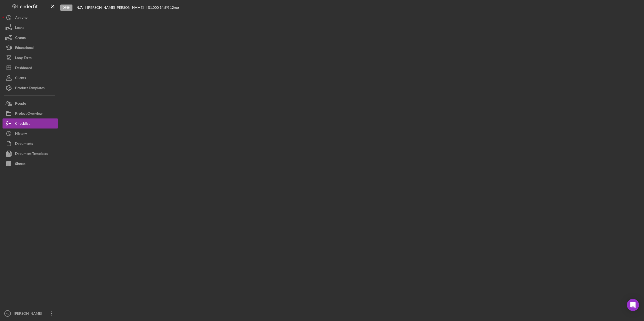 This screenshot has width=644, height=321. What do you see at coordinates (30, 48) in the screenshot?
I see `a: Educational` at bounding box center [30, 48].